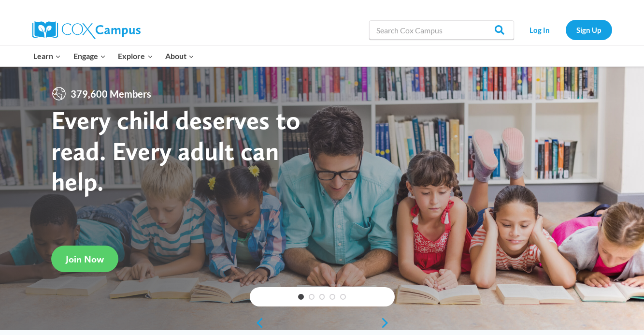 This screenshot has width=644, height=335. I want to click on a: 1, so click(301, 297).